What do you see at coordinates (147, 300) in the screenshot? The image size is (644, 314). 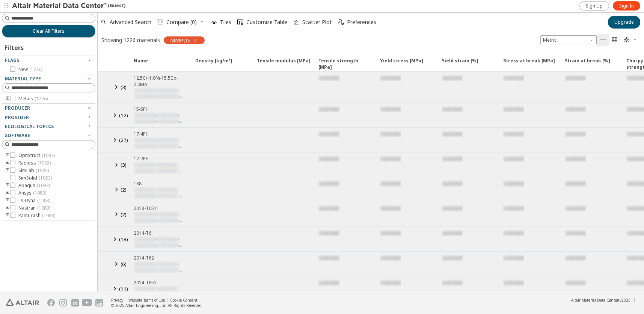 I see `a: Website Terms of Use` at bounding box center [147, 300].